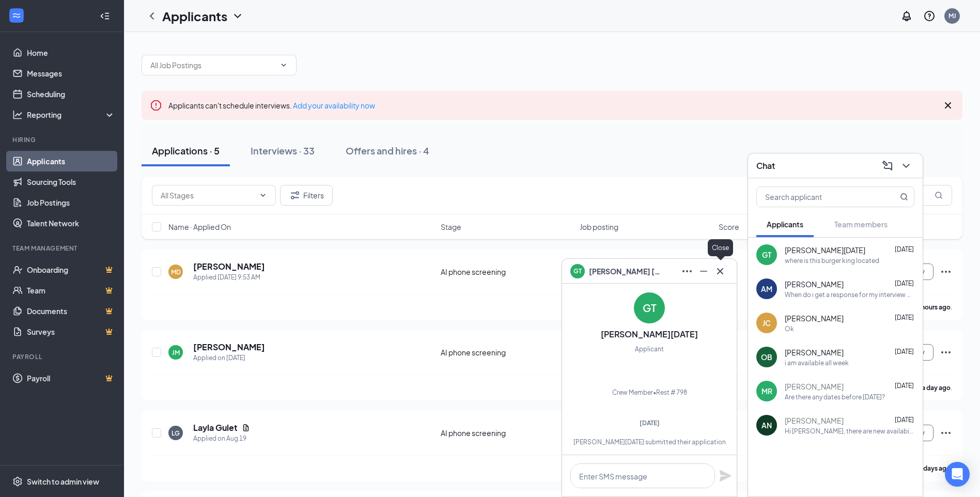 This screenshot has width=980, height=497. What do you see at coordinates (176, 433) in the screenshot?
I see `div: LG` at bounding box center [176, 433].